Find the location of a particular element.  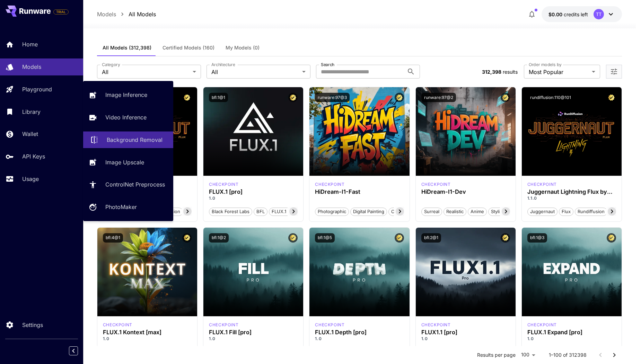

span: Certified Models (160) is located at coordinates (189, 48).